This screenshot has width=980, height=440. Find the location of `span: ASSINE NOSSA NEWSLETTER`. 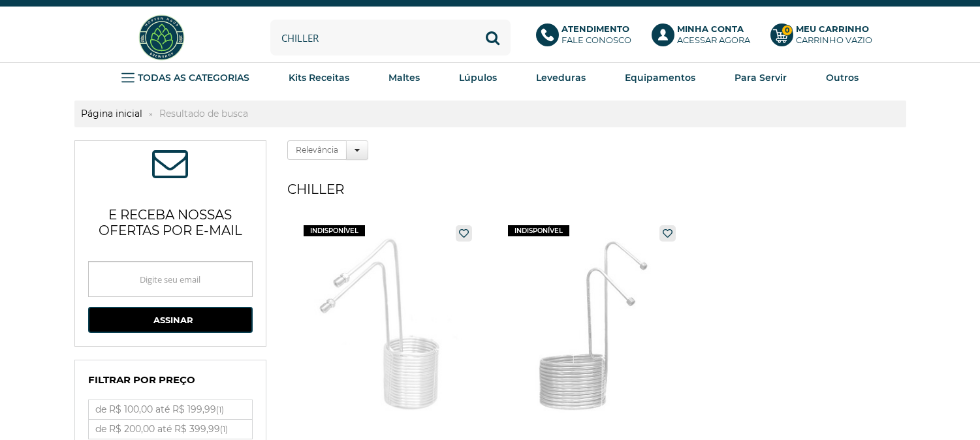

span: ASSINE NOSSA NEWSLETTER is located at coordinates (170, 166).